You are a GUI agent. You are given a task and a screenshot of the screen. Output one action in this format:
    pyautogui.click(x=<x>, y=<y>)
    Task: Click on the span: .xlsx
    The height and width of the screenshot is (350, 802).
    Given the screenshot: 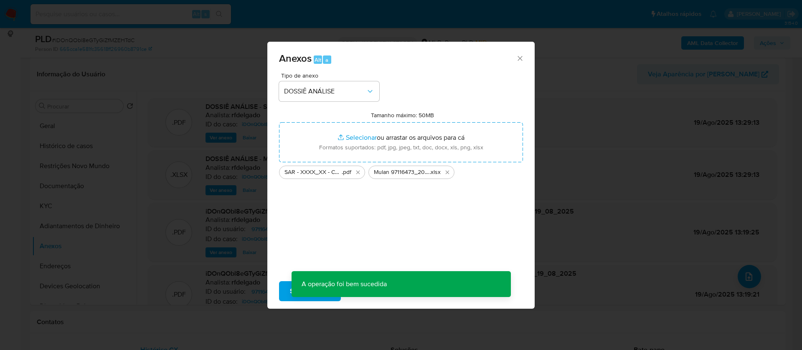 What is the action you would take?
    pyautogui.click(x=435, y=172)
    